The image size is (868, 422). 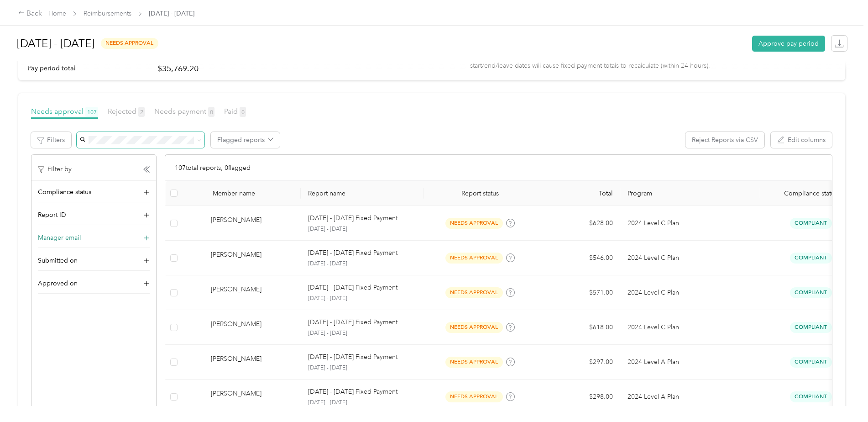 What do you see at coordinates (57, 261) in the screenshot?
I see `span: Submitted on` at bounding box center [57, 261].